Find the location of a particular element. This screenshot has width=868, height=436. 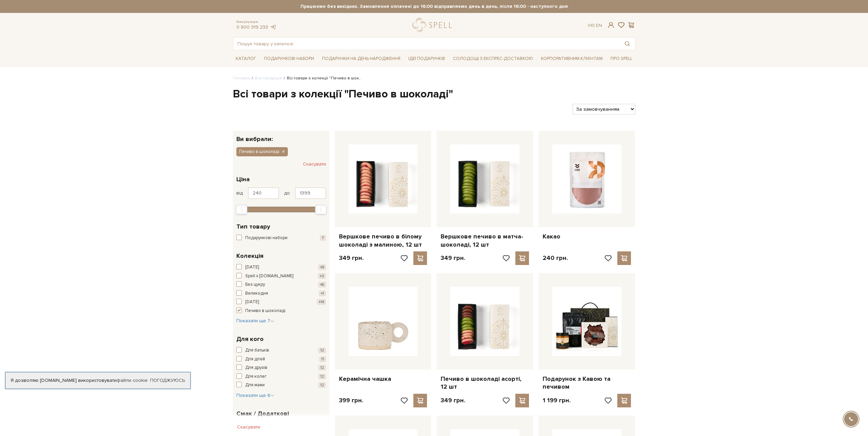

p: 399 грн. is located at coordinates (351, 401).